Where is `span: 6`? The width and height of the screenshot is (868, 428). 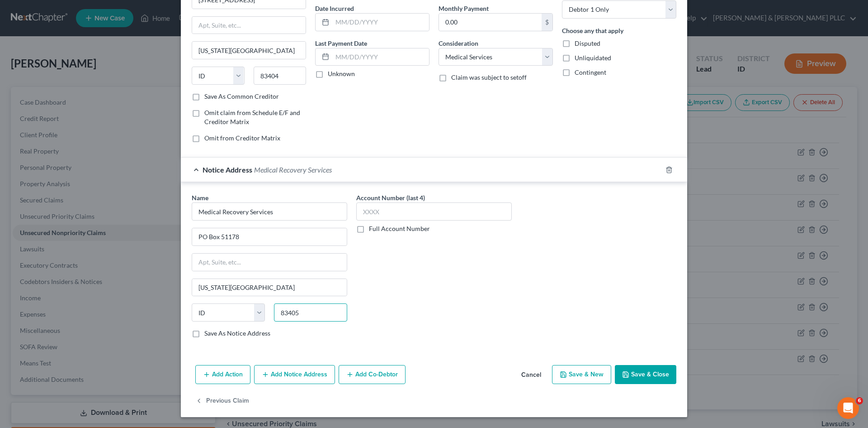
span: 6 is located at coordinates (860, 401).